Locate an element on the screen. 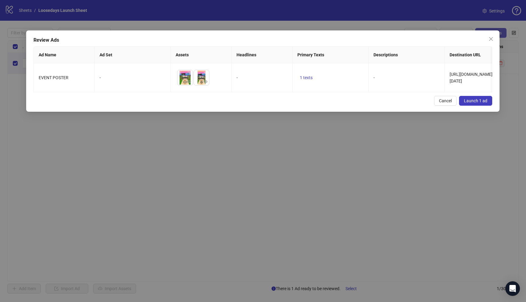 The height and width of the screenshot is (302, 526). th: Ad Name is located at coordinates (64, 55).